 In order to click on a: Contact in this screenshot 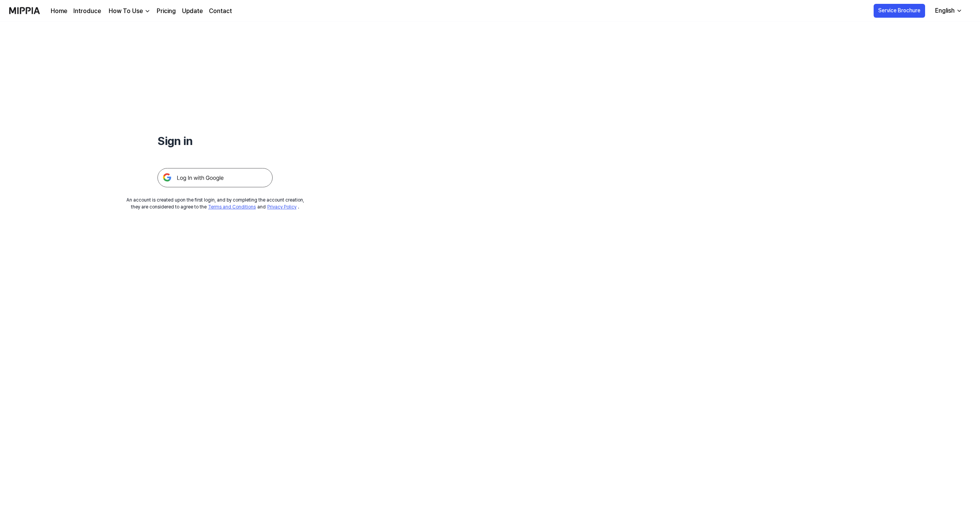, I will do `click(221, 11)`.